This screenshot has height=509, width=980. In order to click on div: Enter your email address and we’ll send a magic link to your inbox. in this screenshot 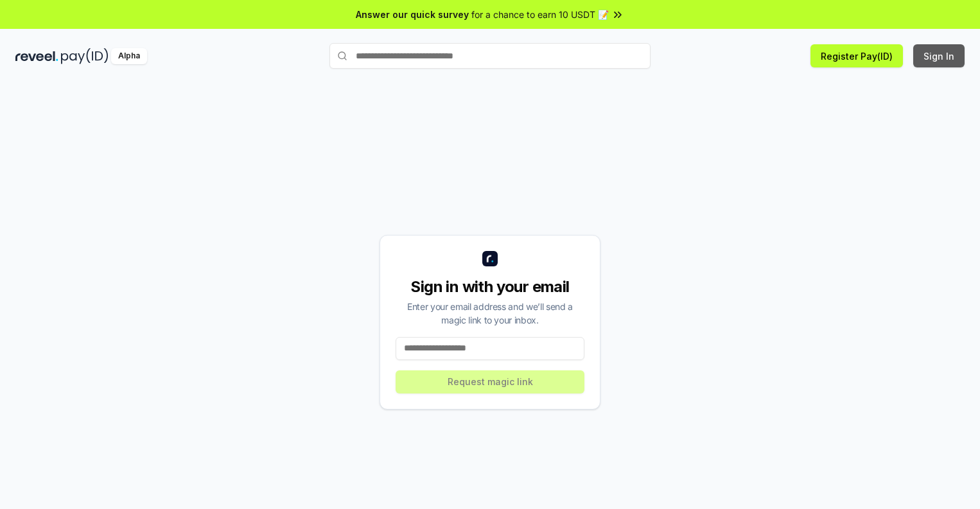, I will do `click(490, 313)`.